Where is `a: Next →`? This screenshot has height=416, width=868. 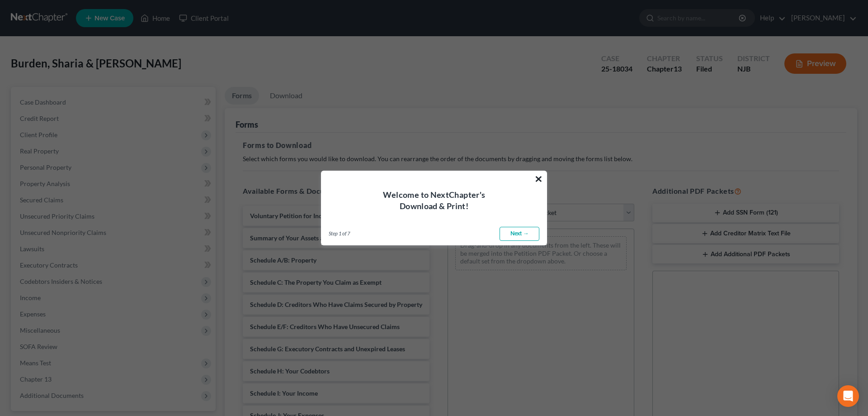 a: Next → is located at coordinates (520, 234).